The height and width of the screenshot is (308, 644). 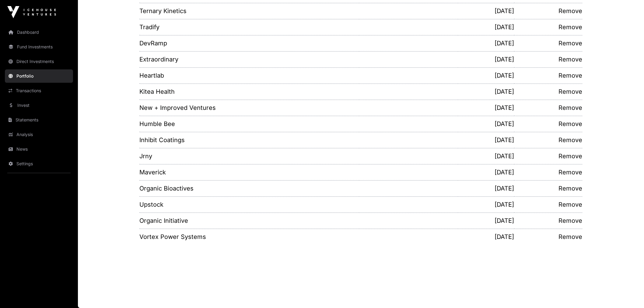 What do you see at coordinates (249, 172) in the screenshot?
I see `p: Maverick` at bounding box center [249, 172].